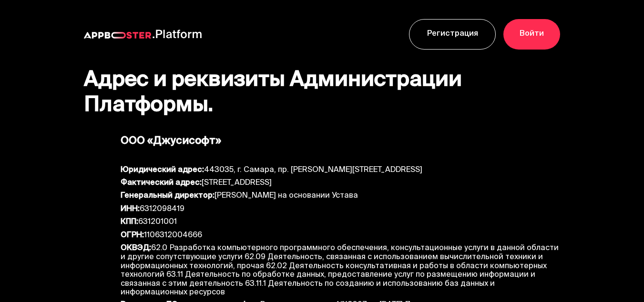 The height and width of the screenshot is (302, 644). What do you see at coordinates (532, 34) in the screenshot?
I see `a: Войти` at bounding box center [532, 34].